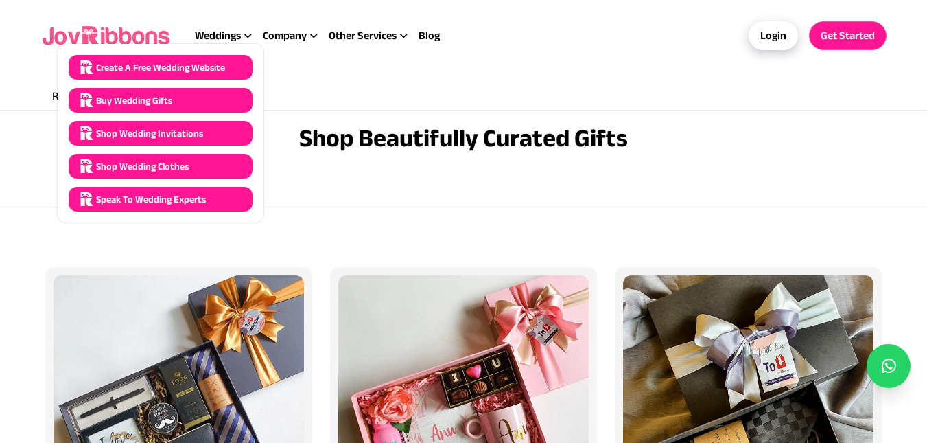  Describe the element at coordinates (463, 138) in the screenshot. I see `h3: Shop Beautifully Curated Gifts` at that location.